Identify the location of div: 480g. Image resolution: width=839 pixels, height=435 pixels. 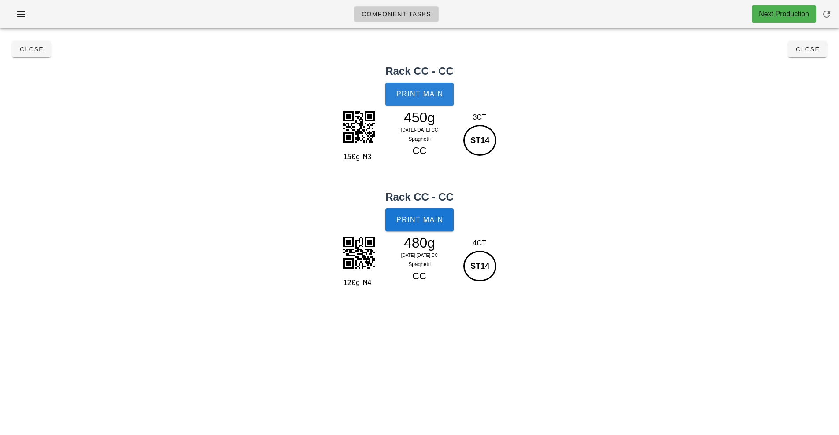
(419, 243).